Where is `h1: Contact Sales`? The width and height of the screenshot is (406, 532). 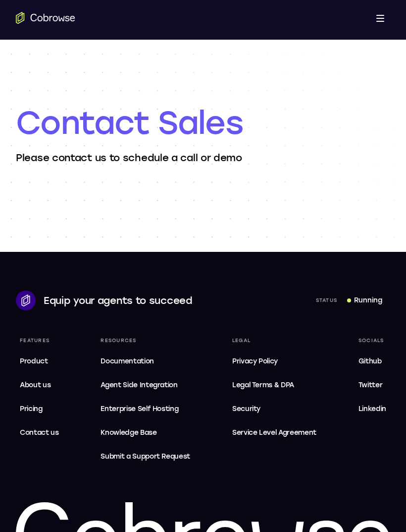
h1: Contact Sales is located at coordinates (203, 123).